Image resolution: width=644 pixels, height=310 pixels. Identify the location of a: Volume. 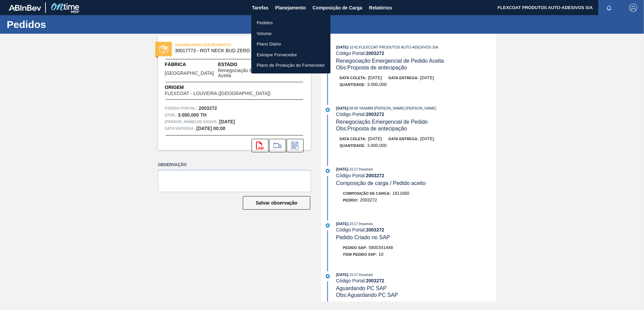
(291, 33).